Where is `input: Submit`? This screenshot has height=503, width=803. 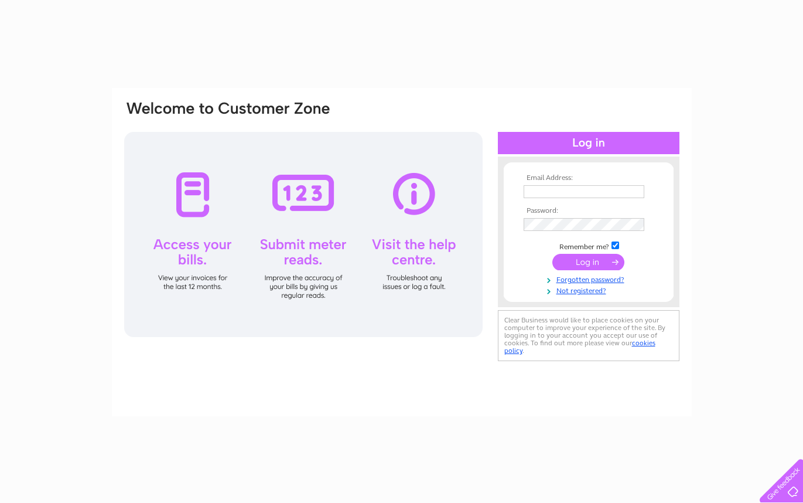 input: Submit is located at coordinates (588, 262).